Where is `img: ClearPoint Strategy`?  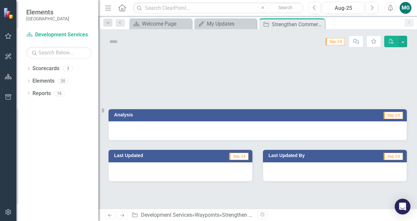 img: ClearPoint Strategy is located at coordinates (9, 13).